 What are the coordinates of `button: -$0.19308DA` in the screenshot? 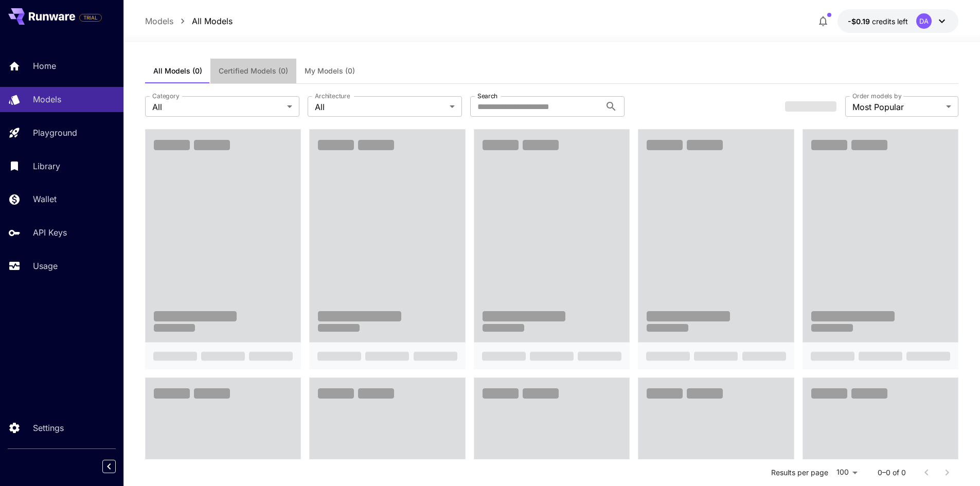 It's located at (898, 21).